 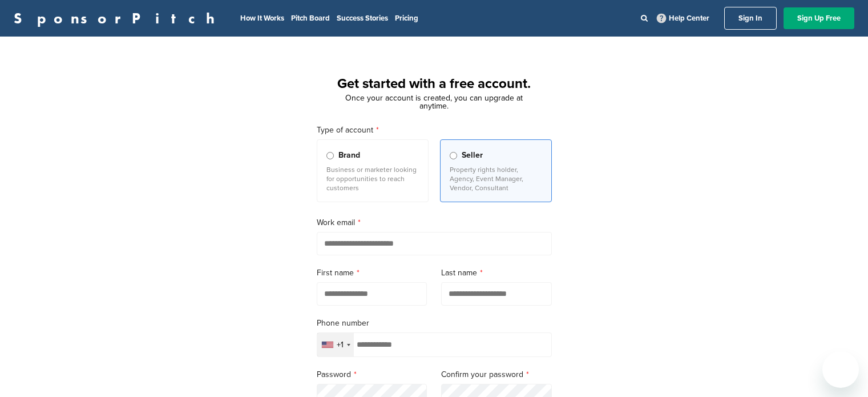 I want to click on label: Phone number, so click(x=434, y=323).